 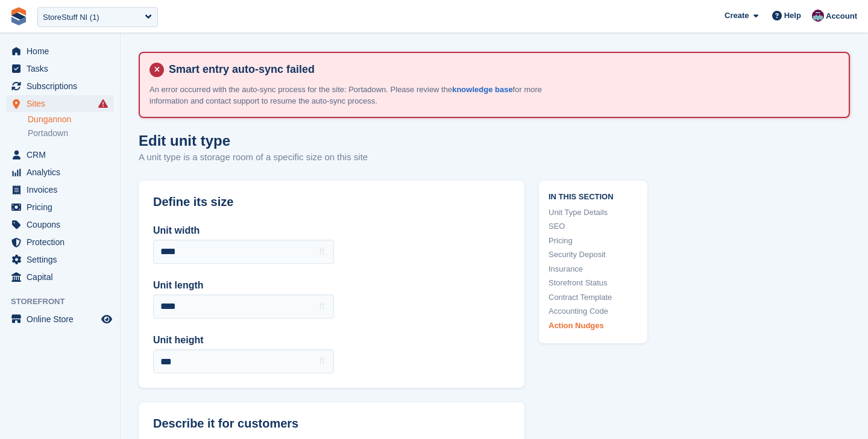 I want to click on h4: Smart entry auto-sync failed, so click(x=502, y=70).